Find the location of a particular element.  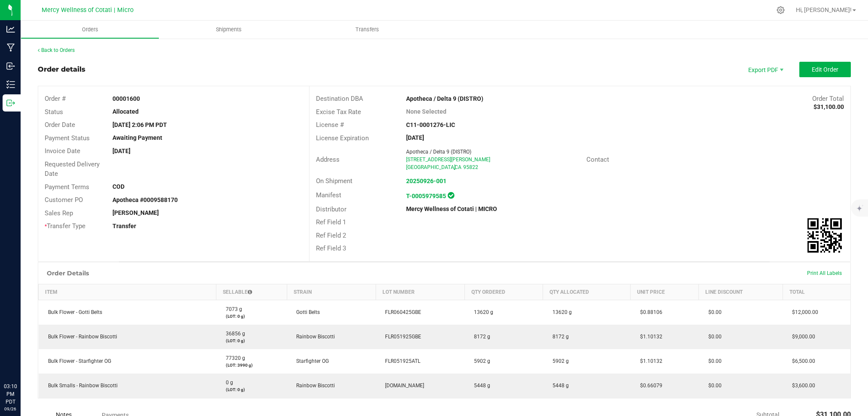

span: License Expiration is located at coordinates (342, 138).